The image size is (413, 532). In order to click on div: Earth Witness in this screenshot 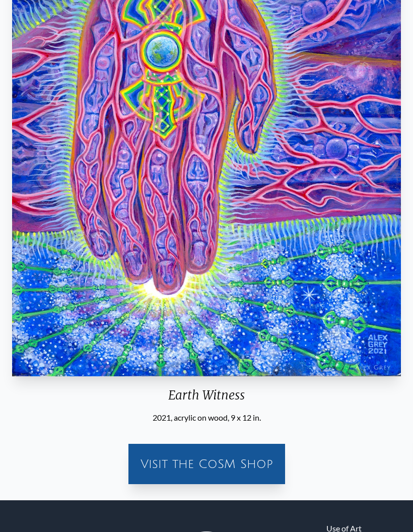, I will do `click(206, 400)`.